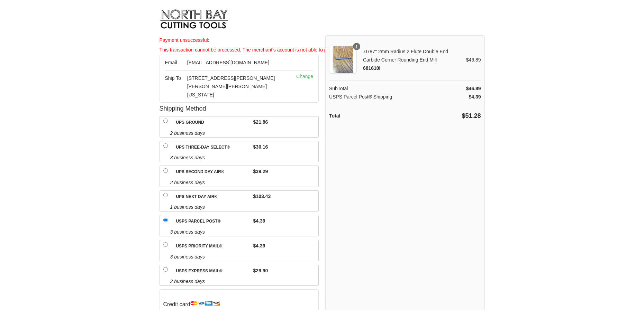 Image resolution: width=644 pixels, height=310 pixels. Describe the element at coordinates (195, 20) in the screenshot. I see `img: North Bay Cutting Tools` at that location.